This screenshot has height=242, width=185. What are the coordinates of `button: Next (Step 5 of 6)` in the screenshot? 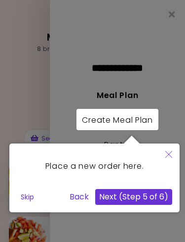 It's located at (134, 197).